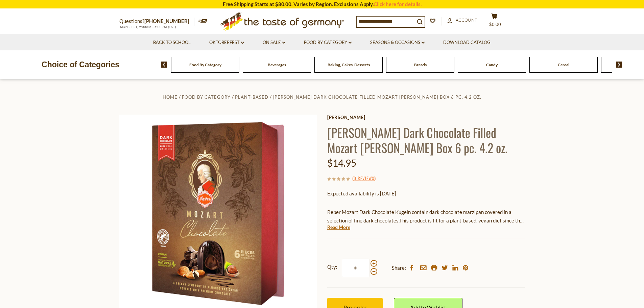 This screenshot has width=644, height=308. What do you see at coordinates (227, 42) in the screenshot?
I see `a: Oktoberfest` at bounding box center [227, 42].